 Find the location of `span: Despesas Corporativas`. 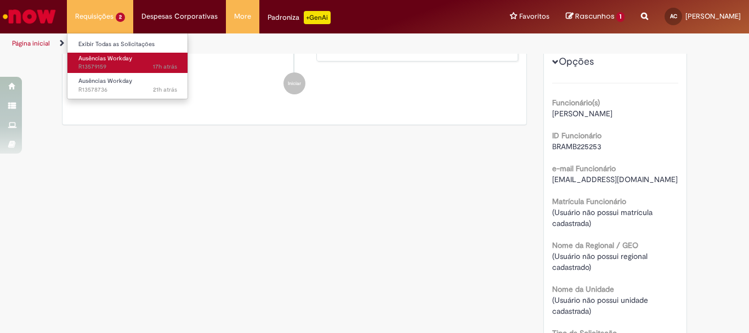

span: Despesas Corporativas is located at coordinates (179, 16).